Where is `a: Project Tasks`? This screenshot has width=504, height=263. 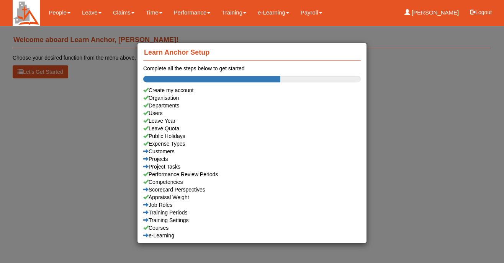 a: Project Tasks is located at coordinates (252, 167).